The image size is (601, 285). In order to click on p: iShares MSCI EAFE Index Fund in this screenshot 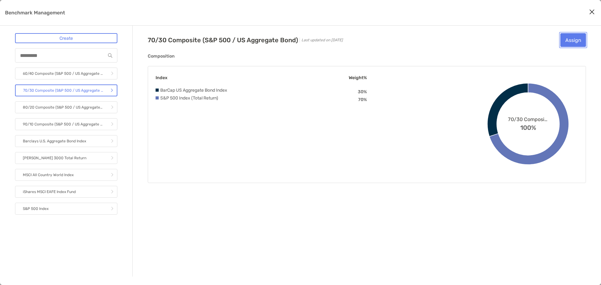, I will do `click(49, 192)`.